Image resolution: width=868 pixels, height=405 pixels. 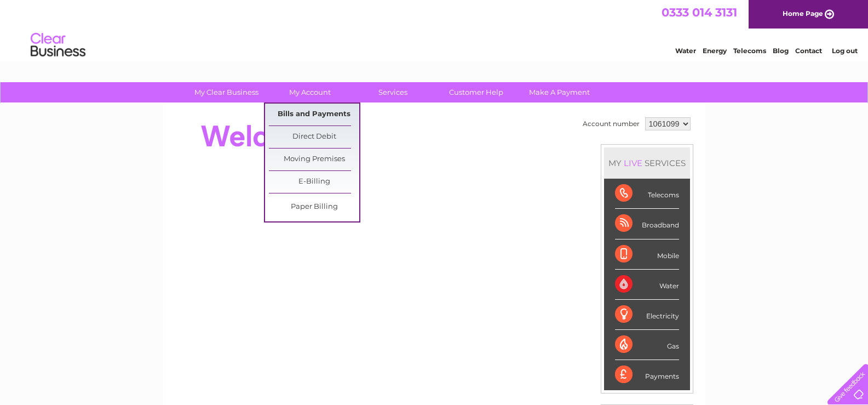 I want to click on a: Direct Debit, so click(x=313, y=137).